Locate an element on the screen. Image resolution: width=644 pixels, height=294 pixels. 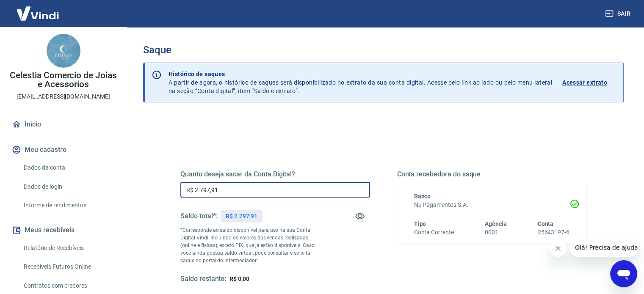
span: Tipo is located at coordinates (420, 224).